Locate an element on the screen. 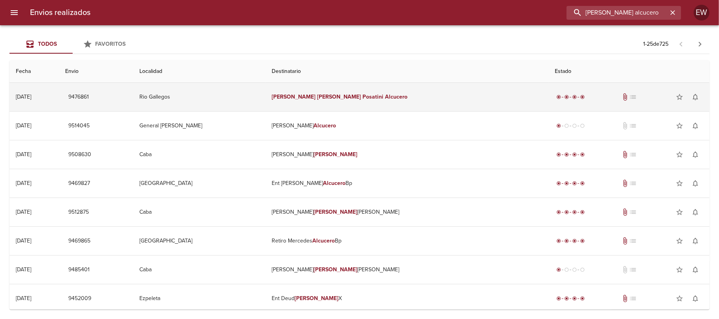 The image size is (719, 319). button: 9508630 is located at coordinates (80, 155).